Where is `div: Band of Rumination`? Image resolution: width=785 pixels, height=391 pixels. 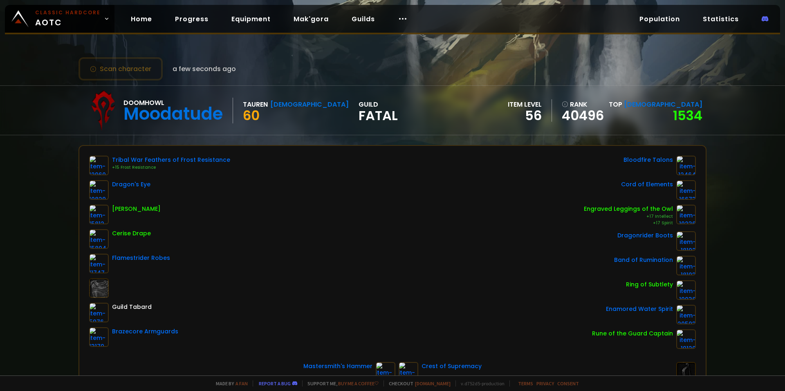
div: Band of Rumination is located at coordinates (643, 260).